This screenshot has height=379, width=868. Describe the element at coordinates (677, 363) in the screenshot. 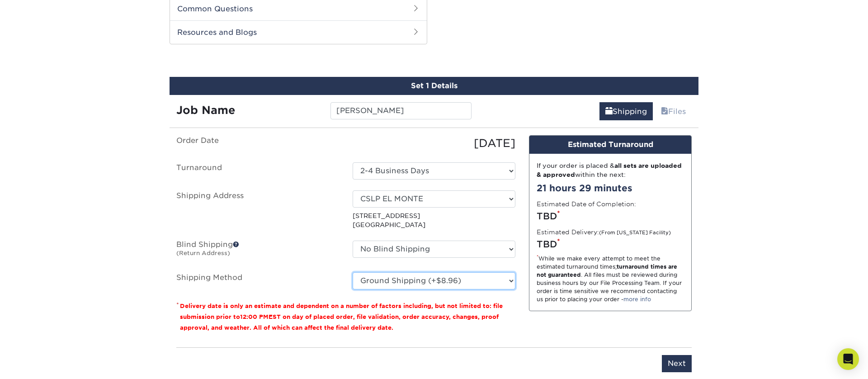

I see `input: Next` at that location.